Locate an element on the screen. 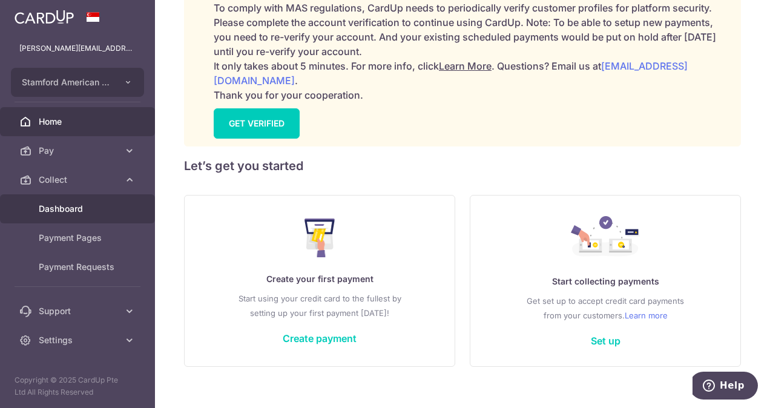  img: Make Payment is located at coordinates (320, 238).